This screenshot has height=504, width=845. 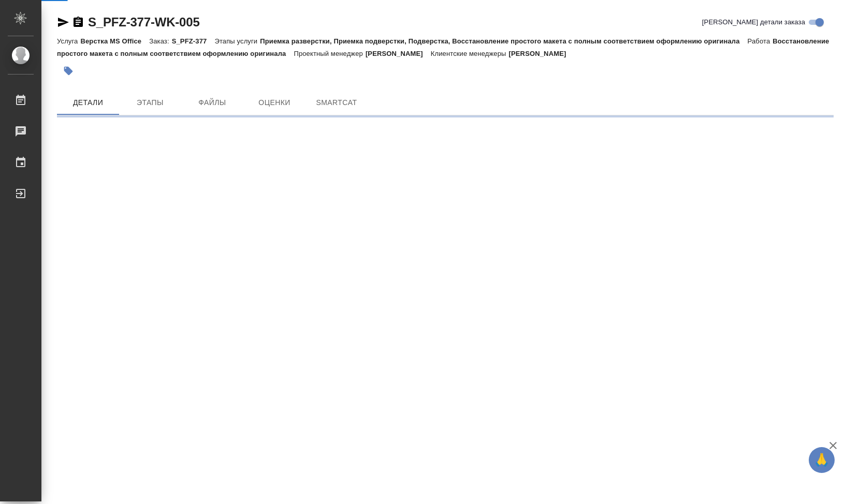 I want to click on p: Заказ:, so click(x=160, y=41).